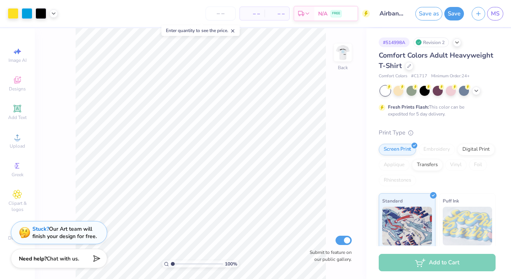 The image size is (511, 279). I want to click on button: Save as, so click(429, 14).